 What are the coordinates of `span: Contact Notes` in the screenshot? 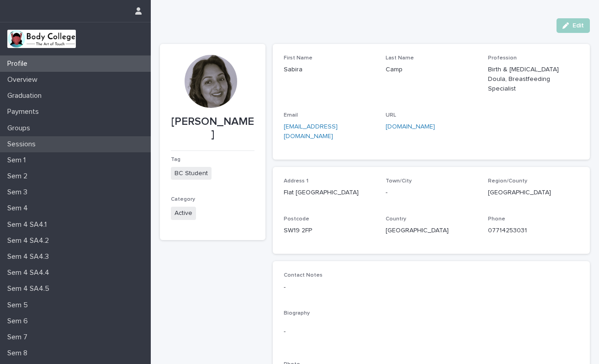 It's located at (303, 275).